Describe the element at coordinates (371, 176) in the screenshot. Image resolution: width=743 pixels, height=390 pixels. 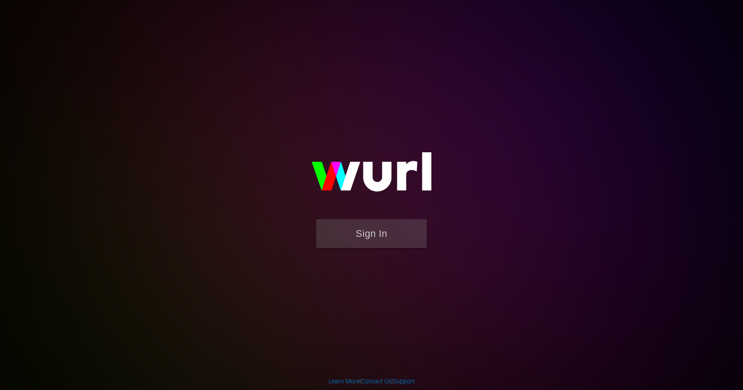
I see `img: wurl-logo-on-black-223613ac3d8ba8fe6dc639794a292ebdb59501304c7dfd60c99c58986ef67473.svg` at that location.